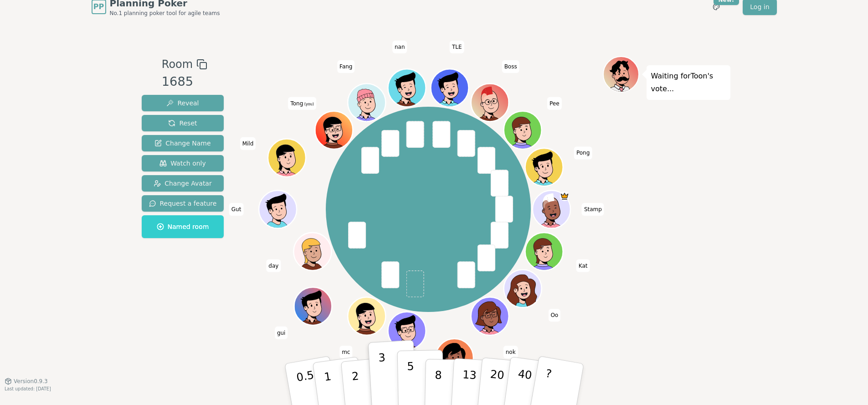 The height and width of the screenshot is (405, 868). What do you see at coordinates (177, 65) in the screenshot?
I see `span: Room` at bounding box center [177, 65].